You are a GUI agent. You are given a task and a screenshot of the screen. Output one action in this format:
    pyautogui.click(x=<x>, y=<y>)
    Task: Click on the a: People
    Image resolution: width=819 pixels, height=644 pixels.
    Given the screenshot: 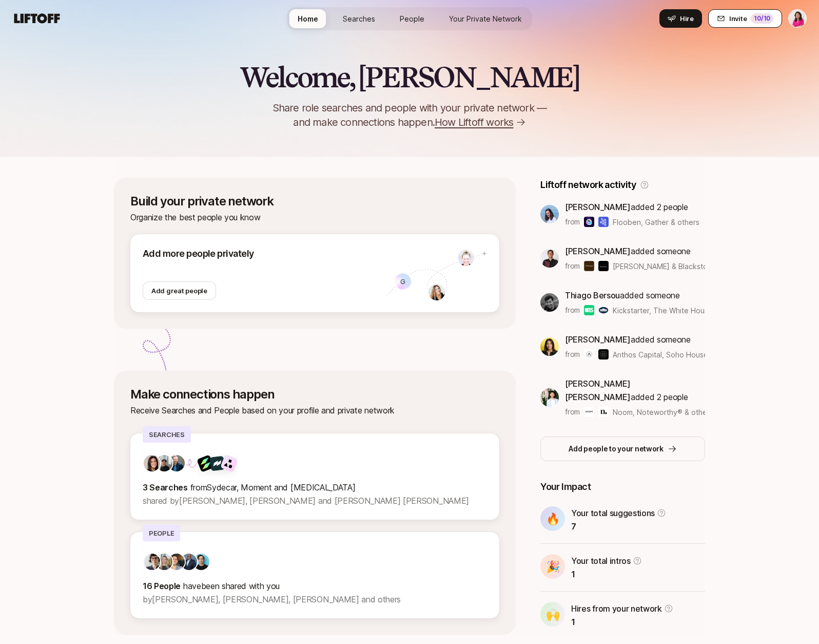 What is the action you would take?
    pyautogui.click(x=412, y=19)
    